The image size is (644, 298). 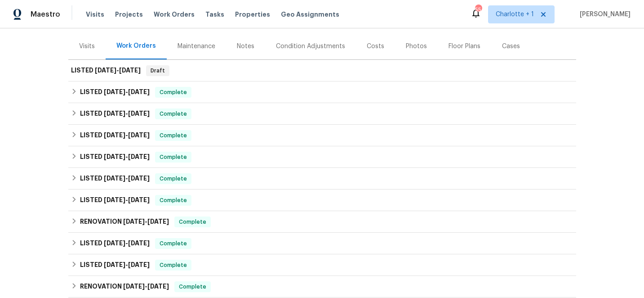 What do you see at coordinates (252, 14) in the screenshot?
I see `span: Properties` at bounding box center [252, 14].